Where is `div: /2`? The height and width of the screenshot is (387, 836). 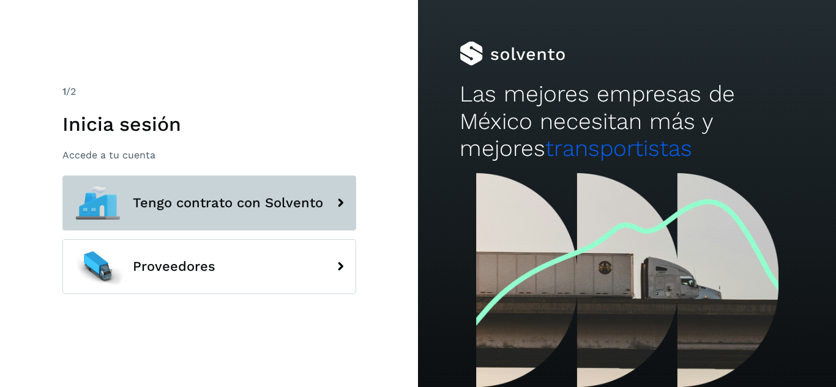 div: /2 is located at coordinates (209, 92).